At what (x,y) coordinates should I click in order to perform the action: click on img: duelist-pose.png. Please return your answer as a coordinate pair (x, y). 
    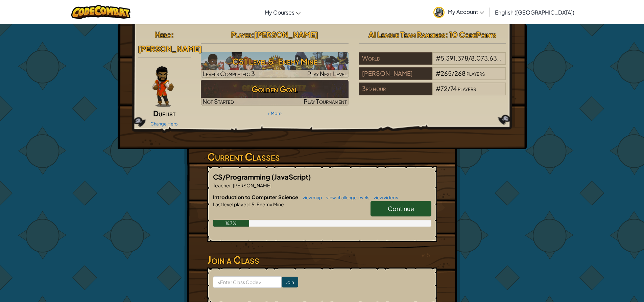
    Looking at the image, I should click on (163, 87).